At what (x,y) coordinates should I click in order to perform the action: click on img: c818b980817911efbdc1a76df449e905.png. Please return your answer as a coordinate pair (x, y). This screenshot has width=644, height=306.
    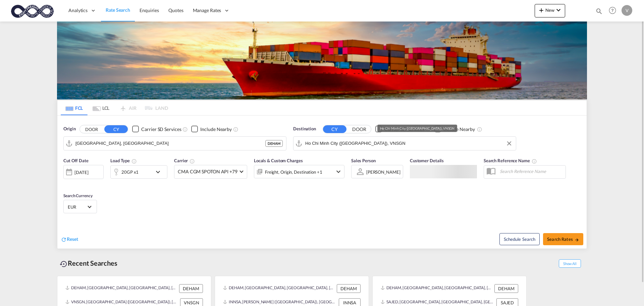
    Looking at the image, I should click on (33, 10).